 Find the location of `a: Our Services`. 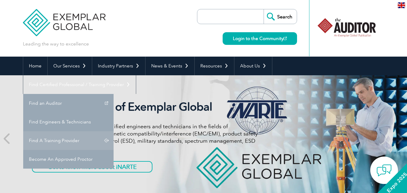

a: Our Services is located at coordinates (70, 66).